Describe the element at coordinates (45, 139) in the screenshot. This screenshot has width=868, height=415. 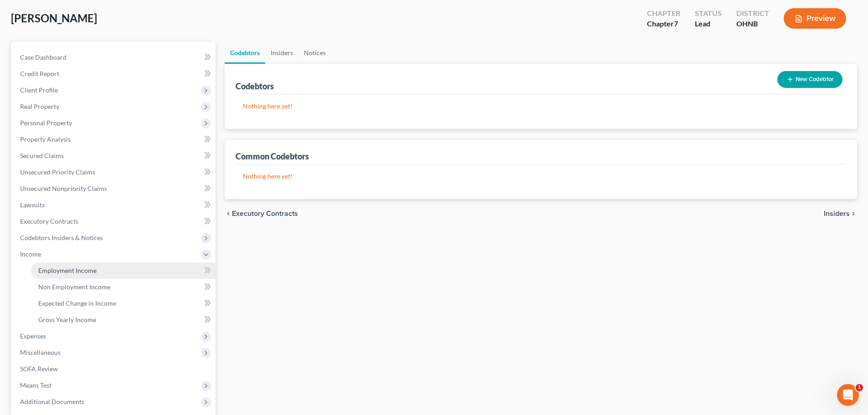
I see `span: Property Analysis` at that location.